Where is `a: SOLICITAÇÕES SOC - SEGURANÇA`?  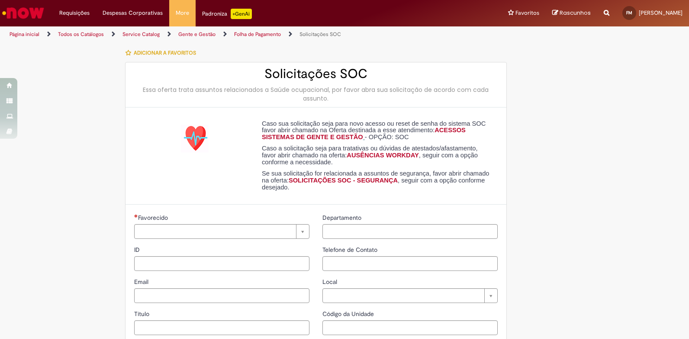 a: SOLICITAÇÕES SOC - SEGURANÇA is located at coordinates (343, 180).